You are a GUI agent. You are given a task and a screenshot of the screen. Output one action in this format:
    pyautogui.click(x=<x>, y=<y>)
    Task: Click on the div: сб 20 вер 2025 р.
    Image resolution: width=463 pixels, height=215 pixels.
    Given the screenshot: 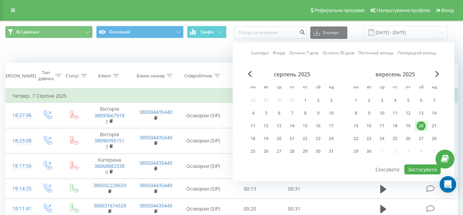 What is the action you would take?
    pyautogui.click(x=421, y=126)
    